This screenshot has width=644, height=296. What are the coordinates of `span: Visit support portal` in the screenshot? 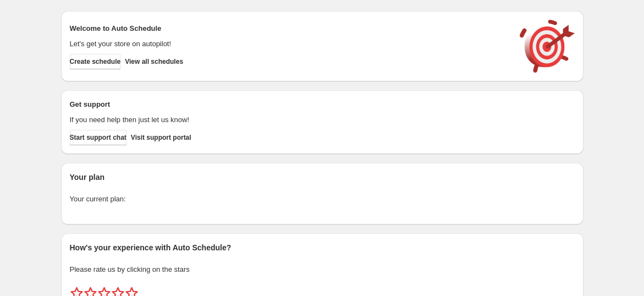 It's located at (161, 138).